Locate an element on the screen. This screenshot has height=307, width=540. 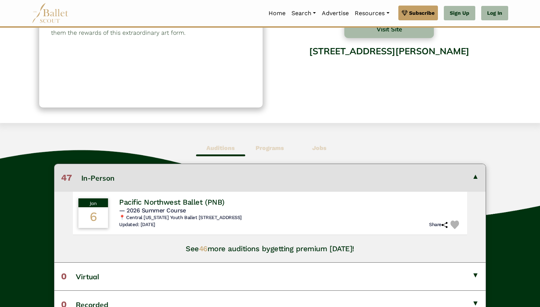
b: Jobs is located at coordinates (319, 148).